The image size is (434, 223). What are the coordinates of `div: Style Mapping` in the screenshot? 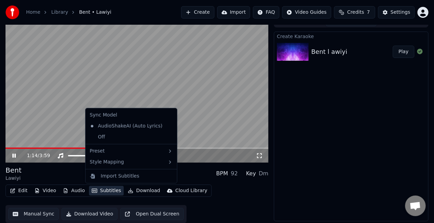 It's located at (131, 162).